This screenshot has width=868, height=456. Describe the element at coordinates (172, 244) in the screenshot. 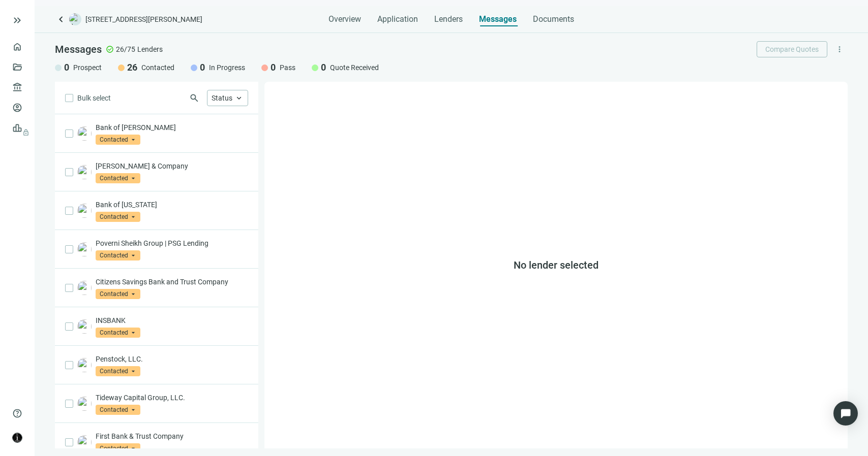

I see `p: Poverni Sheikh Group | PSG Lending` at that location.